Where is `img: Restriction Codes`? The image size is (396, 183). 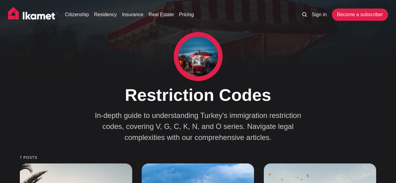 img: Restriction Codes is located at coordinates (198, 57).